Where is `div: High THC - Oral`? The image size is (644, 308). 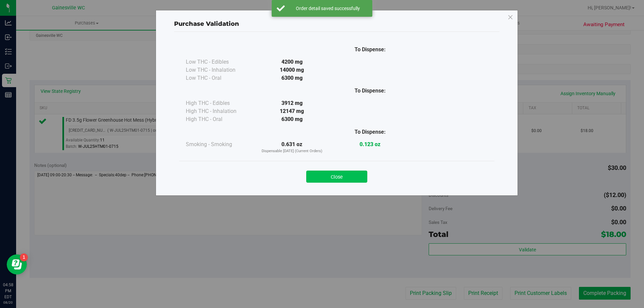
div: High THC - Oral is located at coordinates (219, 120).